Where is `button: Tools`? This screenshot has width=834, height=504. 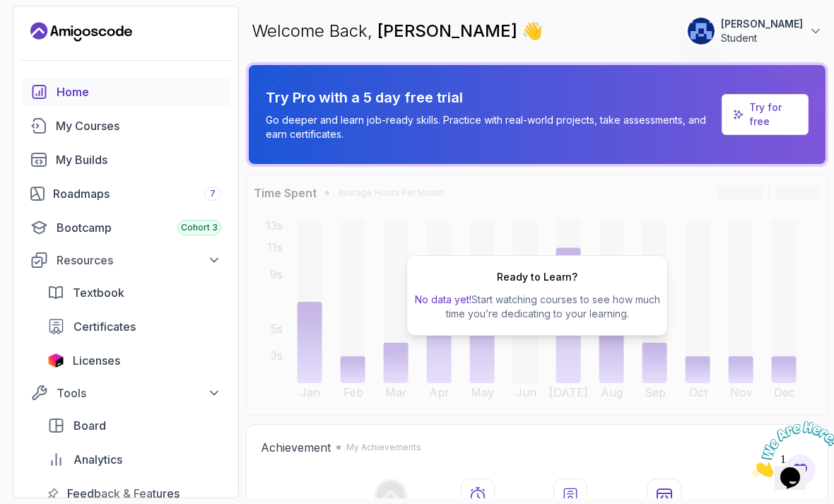 button: Tools is located at coordinates (126, 393).